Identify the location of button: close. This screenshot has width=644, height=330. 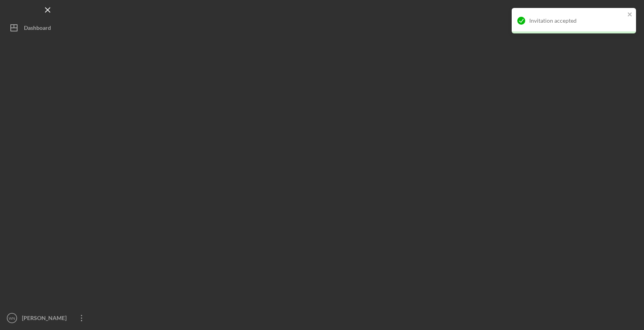
(630, 15).